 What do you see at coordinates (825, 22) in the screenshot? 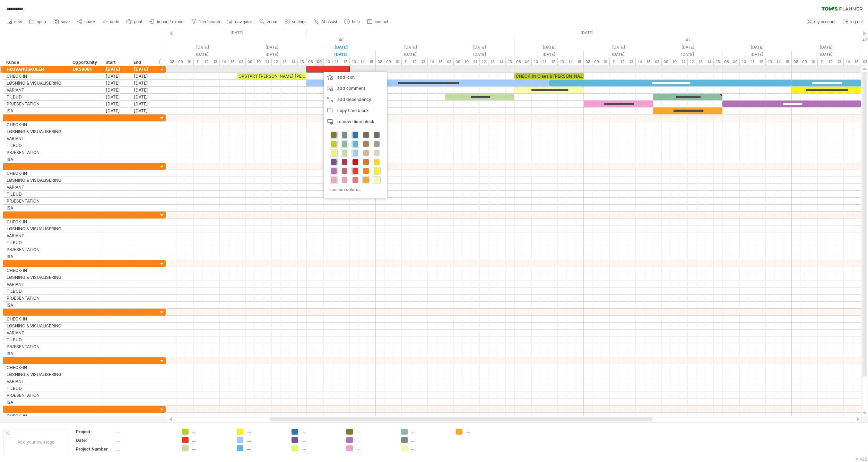
I see `span: my account` at bounding box center [825, 22].